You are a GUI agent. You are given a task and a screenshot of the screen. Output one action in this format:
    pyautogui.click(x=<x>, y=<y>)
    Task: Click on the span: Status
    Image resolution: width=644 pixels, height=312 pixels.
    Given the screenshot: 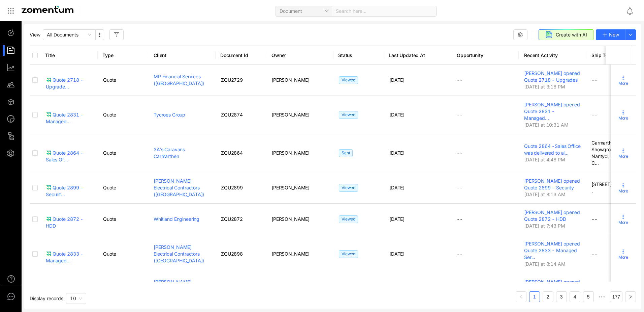 What is the action you would take?
    pyautogui.click(x=357, y=55)
    